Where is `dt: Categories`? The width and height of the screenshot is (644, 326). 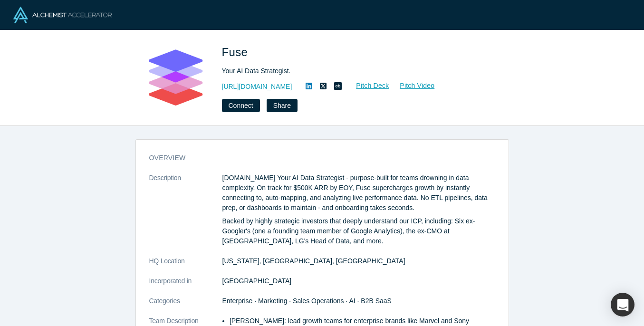 dt: Categories is located at coordinates (186, 306).